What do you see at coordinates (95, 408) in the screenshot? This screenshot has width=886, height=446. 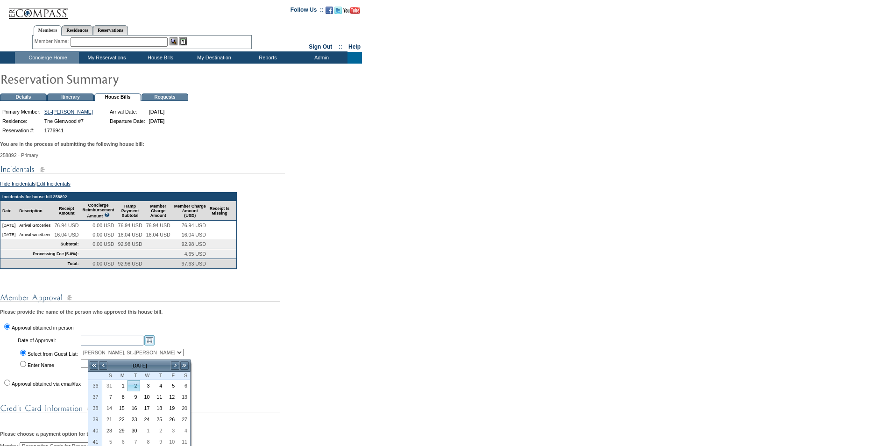 I see `th: 38` at bounding box center [95, 408].